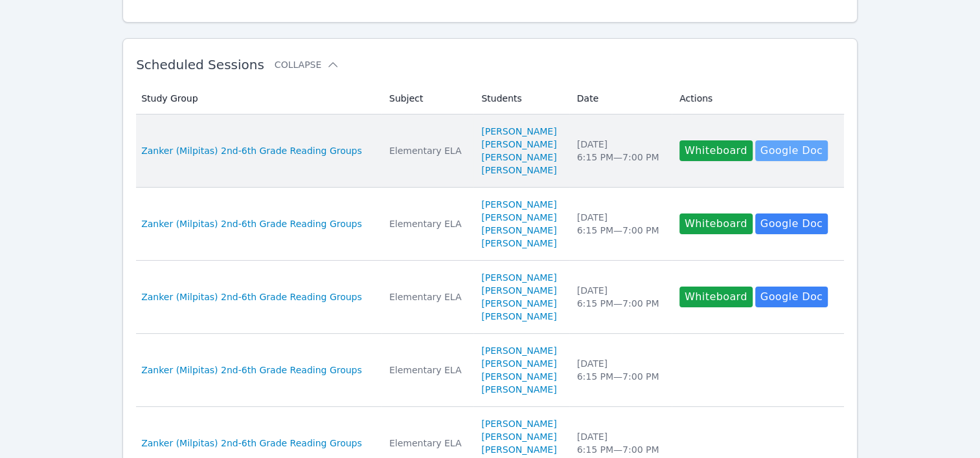 The width and height of the screenshot is (980, 458). Describe the element at coordinates (620, 99) in the screenshot. I see `th: Date` at that location.